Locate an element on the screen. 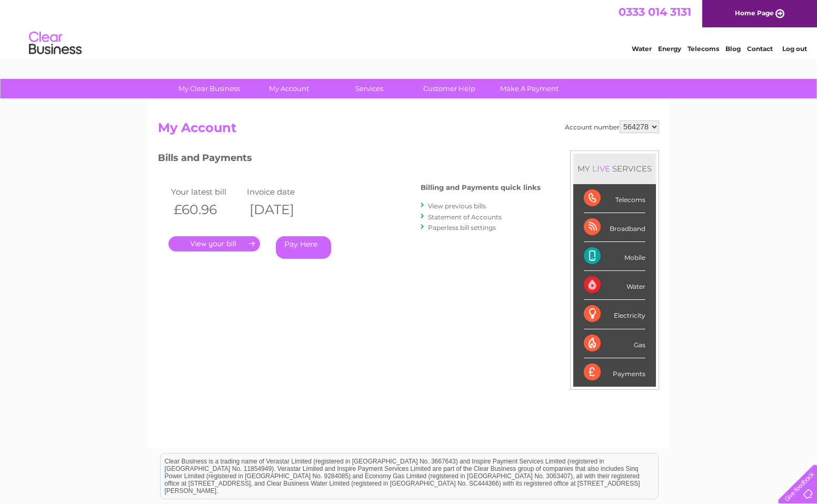  a: My Account is located at coordinates (289, 88).